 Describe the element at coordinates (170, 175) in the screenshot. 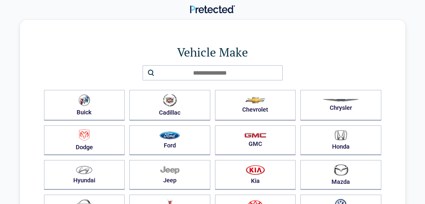

I see `button: Jeep` at that location.